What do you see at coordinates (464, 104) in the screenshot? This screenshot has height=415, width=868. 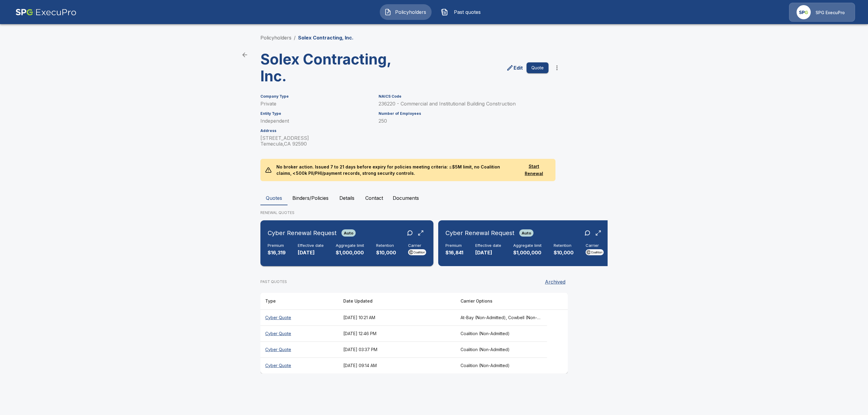 I see `p: 236220 - Commercial and Institutional Building Construction` at bounding box center [464, 104].